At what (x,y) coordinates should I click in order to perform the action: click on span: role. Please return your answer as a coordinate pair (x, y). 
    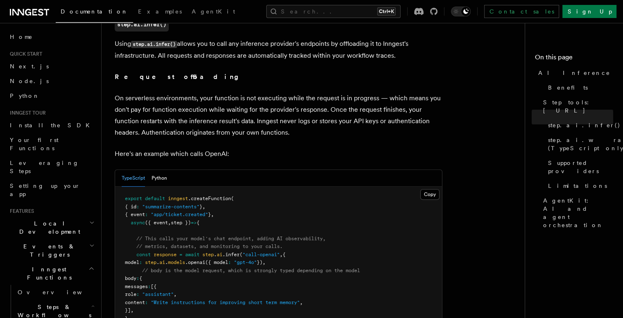
    Looking at the image, I should click on (131, 294).